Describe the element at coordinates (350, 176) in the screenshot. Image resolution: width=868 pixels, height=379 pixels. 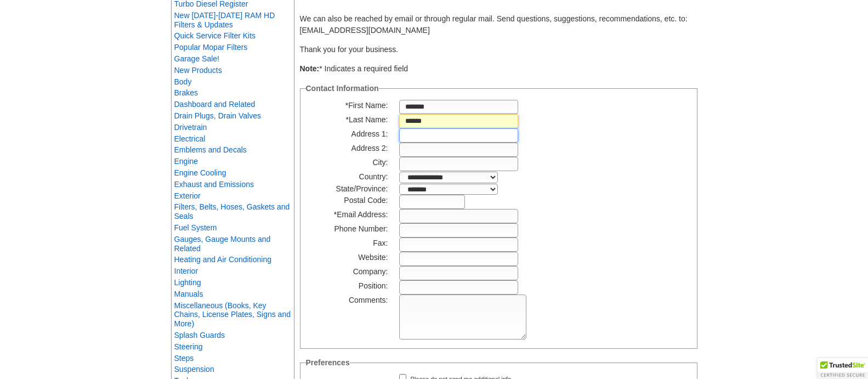
I see `label: Country:` at that location.